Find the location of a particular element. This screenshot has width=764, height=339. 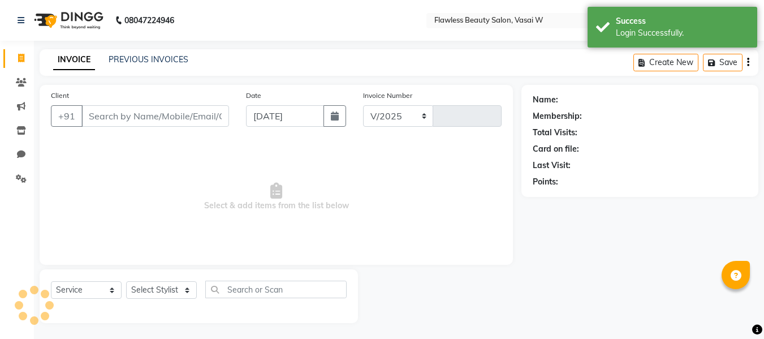

input: Search or Scan is located at coordinates (276, 289).